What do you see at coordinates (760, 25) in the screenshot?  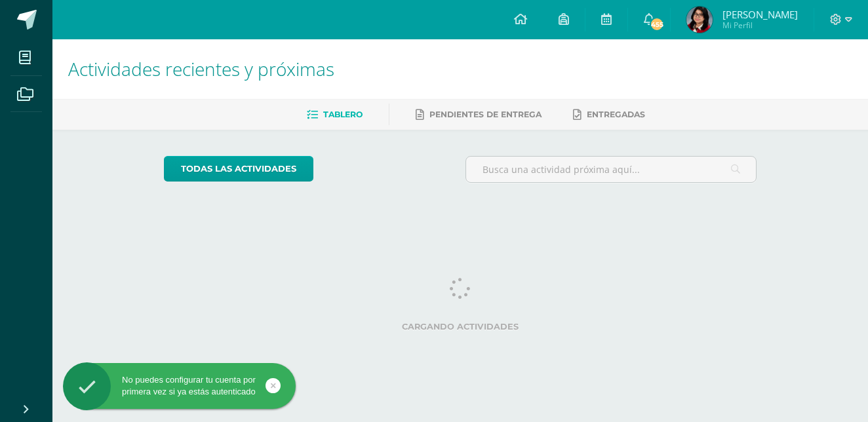 I see `span: Mi Perfil` at bounding box center [760, 25].